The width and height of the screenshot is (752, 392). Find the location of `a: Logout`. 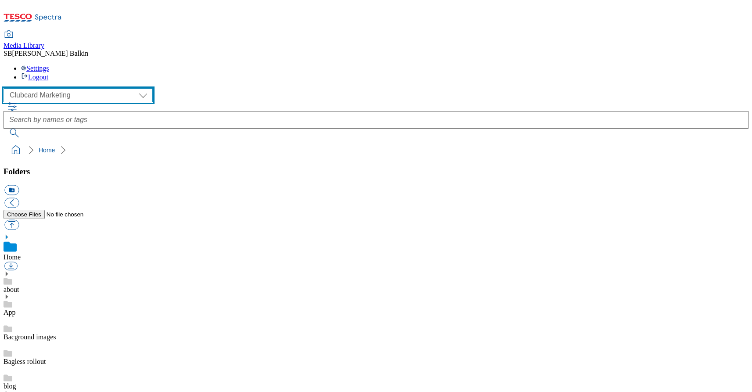

a: Logout is located at coordinates (35, 77).